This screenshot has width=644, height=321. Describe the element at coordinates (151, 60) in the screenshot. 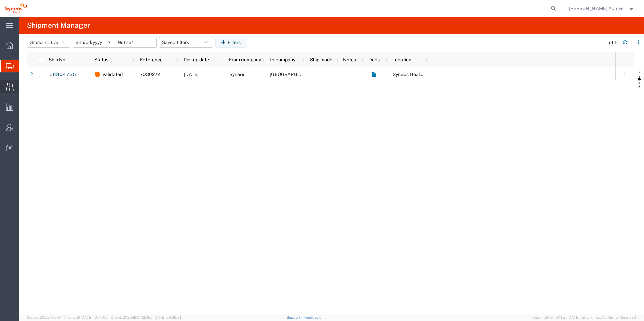

I see `span: Reference` at that location.